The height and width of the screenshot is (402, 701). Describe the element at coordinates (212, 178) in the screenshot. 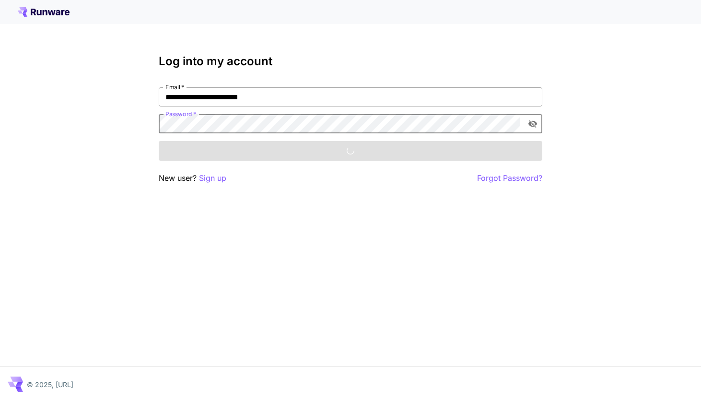

I see `p: Sign up` at that location.